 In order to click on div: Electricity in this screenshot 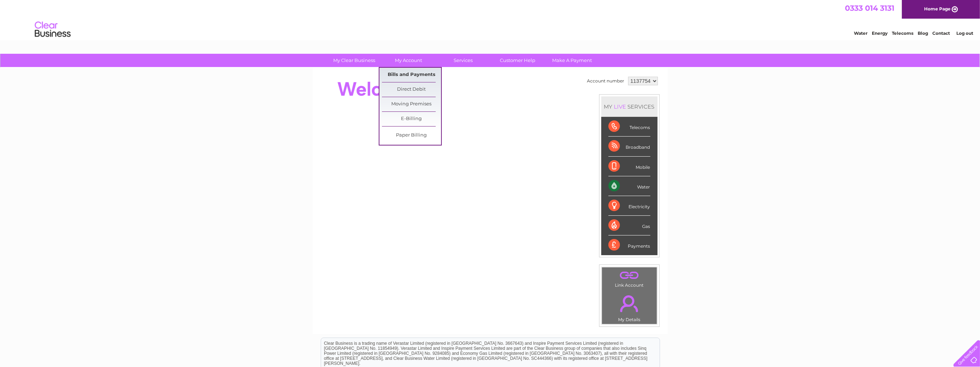, I will do `click(629, 206)`.